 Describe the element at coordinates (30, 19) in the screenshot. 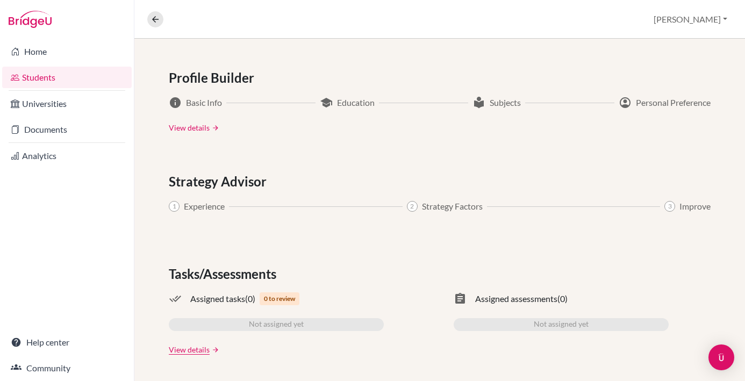

I see `img: Bridge-U` at that location.